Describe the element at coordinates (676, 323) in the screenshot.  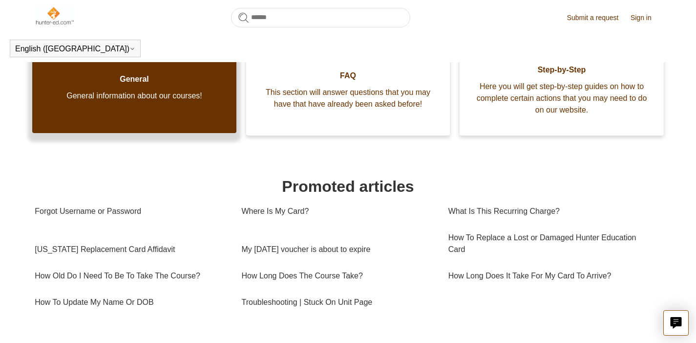
I see `div: Live chat` at that location.